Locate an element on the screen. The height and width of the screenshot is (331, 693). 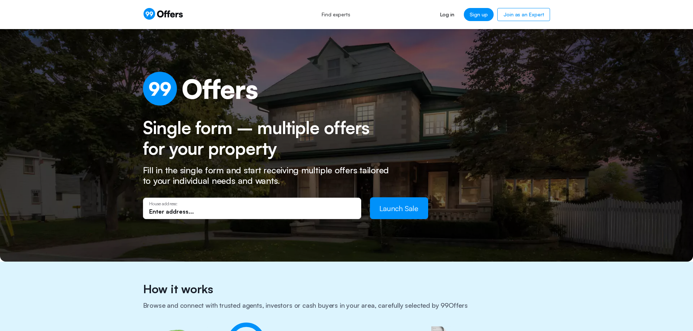
h2: Single form – multiple offers for your property is located at coordinates (264, 138).